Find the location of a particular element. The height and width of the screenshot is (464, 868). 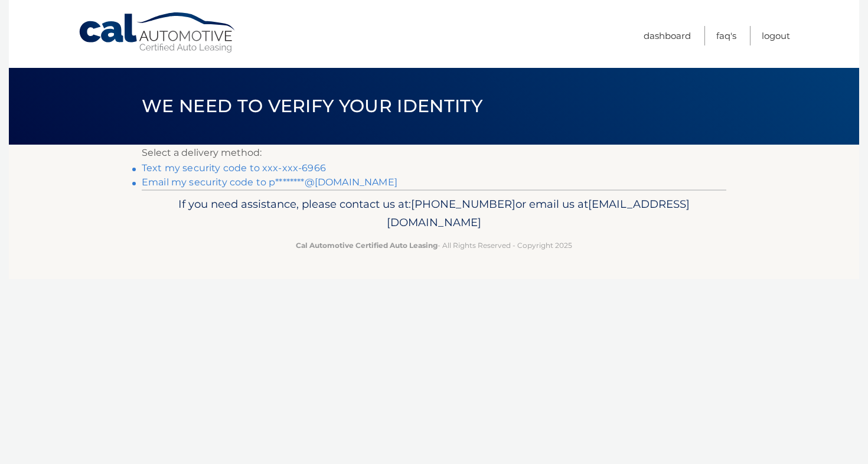

strong: Cal Automotive Certified Auto Leasing is located at coordinates (366, 245).